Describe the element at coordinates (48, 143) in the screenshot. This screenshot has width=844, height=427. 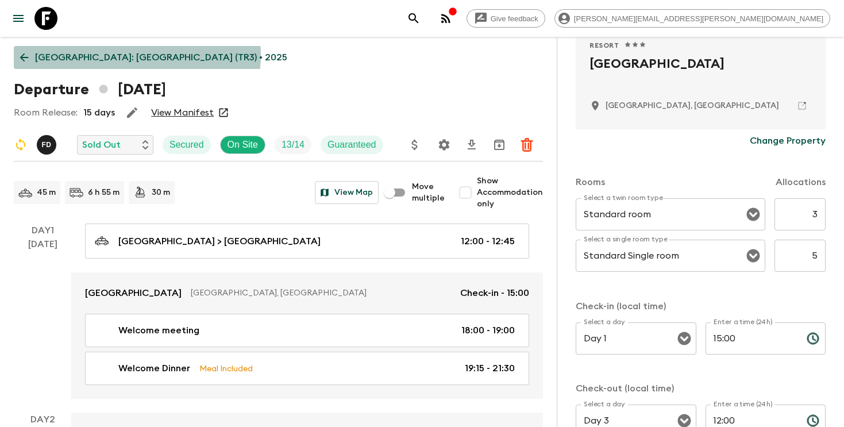
I see `span: Fatih Develi` at that location.